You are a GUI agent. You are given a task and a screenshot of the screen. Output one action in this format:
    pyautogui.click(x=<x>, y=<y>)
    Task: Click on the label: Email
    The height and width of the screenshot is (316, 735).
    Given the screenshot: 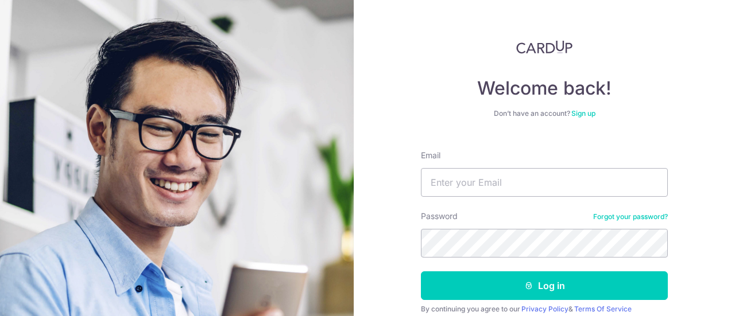 What is the action you would take?
    pyautogui.click(x=431, y=156)
    